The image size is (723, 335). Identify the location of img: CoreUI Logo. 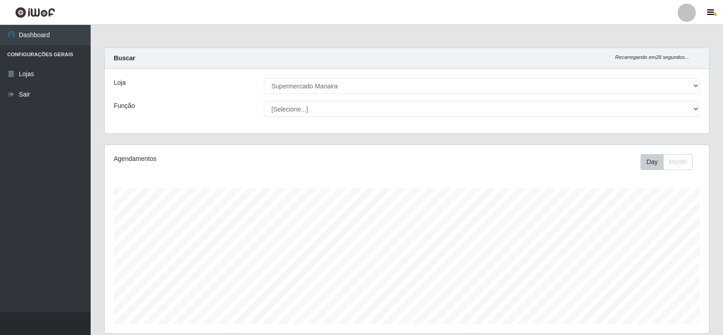
(35, 12).